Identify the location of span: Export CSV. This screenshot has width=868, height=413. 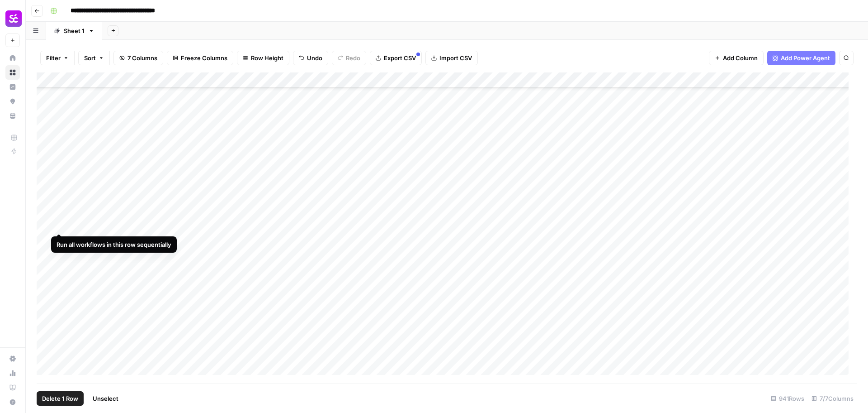
(399, 58).